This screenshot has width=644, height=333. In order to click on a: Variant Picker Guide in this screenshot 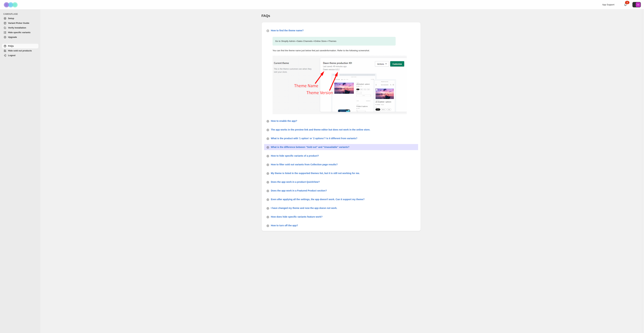, I will do `click(20, 23)`.